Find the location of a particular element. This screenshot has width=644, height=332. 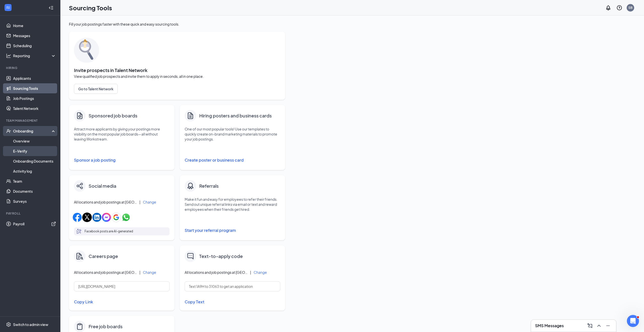

h4: Careers page is located at coordinates (103, 256).